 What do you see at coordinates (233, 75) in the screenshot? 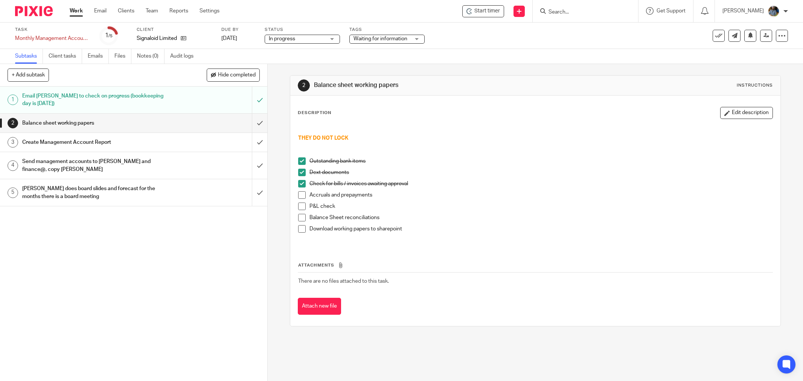
I see `button: Hide completed` at bounding box center [233, 75].